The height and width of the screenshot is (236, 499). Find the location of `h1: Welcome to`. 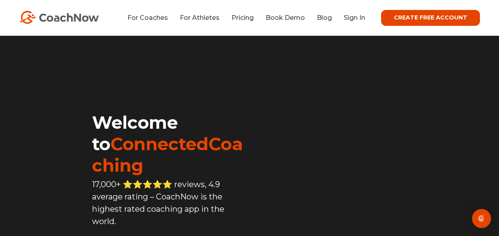

h1: Welcome to is located at coordinates (171, 144).